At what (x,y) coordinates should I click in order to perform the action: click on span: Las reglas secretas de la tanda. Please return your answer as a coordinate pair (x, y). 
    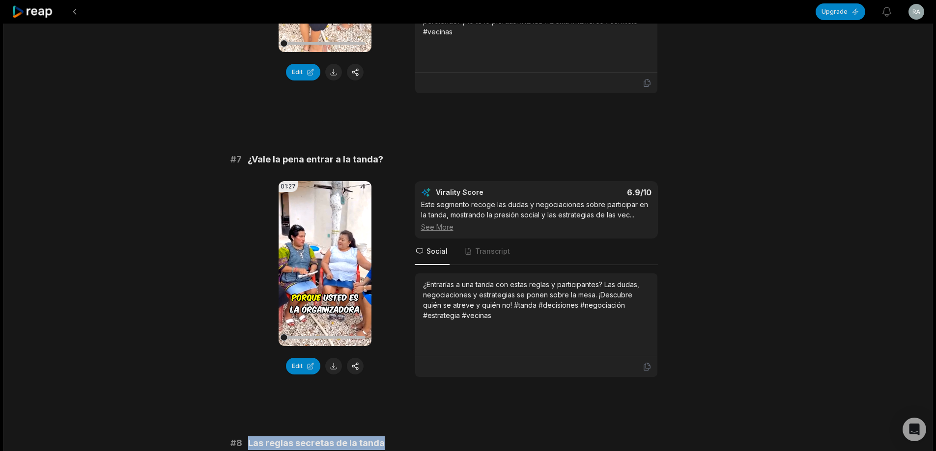
    Looking at the image, I should click on (316, 444).